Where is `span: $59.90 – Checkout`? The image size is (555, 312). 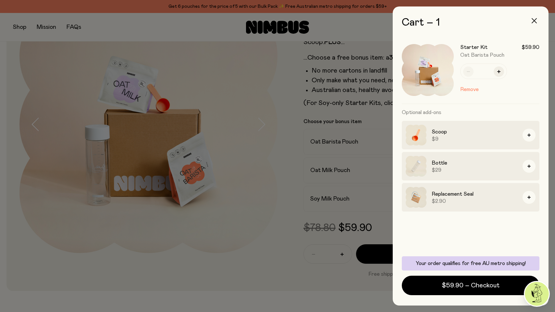
span: $59.90 – Checkout is located at coordinates (470, 286).